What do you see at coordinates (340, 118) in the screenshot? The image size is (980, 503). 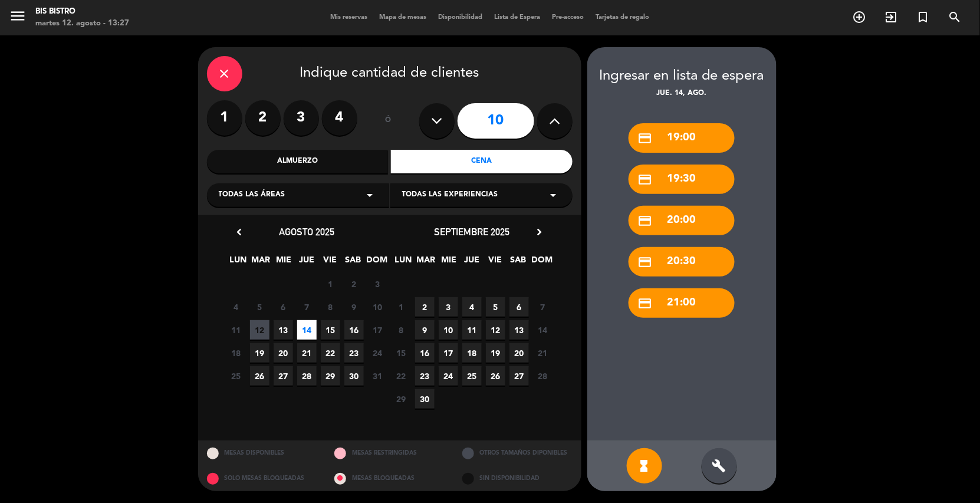 I see `label: 4` at bounding box center [340, 118].